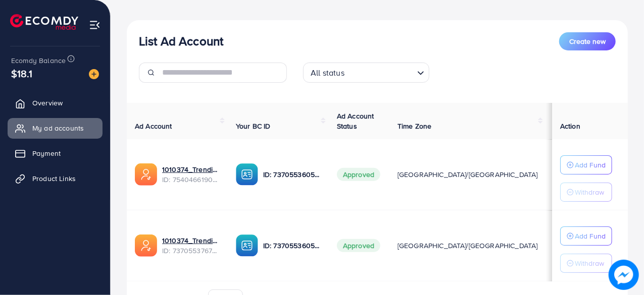 Image resolution: width=644 pixels, height=295 pixels. Describe the element at coordinates (54, 178) in the screenshot. I see `span: Product Links` at that location.